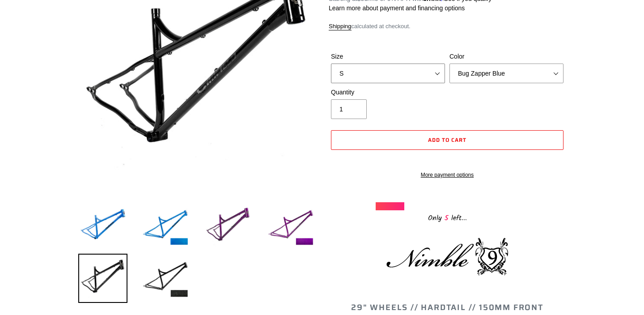 The height and width of the screenshot is (315, 644). Describe the element at coordinates (447, 27) in the screenshot. I see `div: calculated at checkout.` at that location.